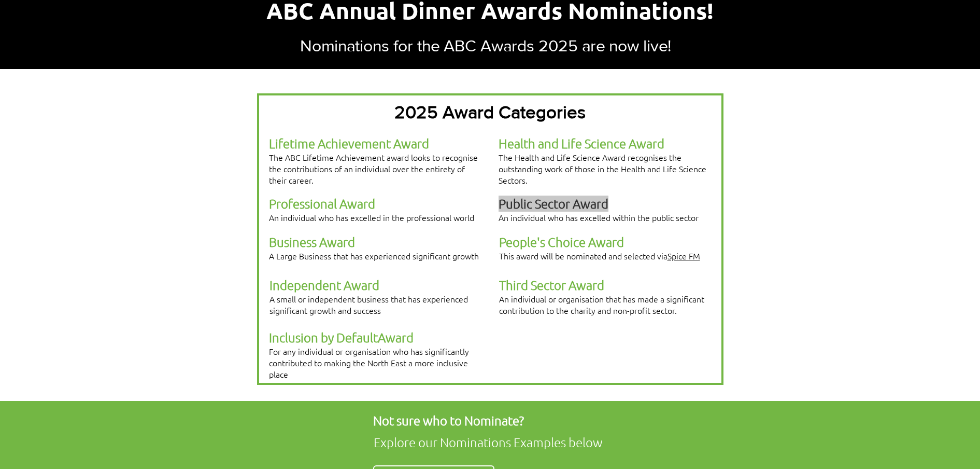  I want to click on span: An individual who has excelled in the professional world, so click(372, 217).